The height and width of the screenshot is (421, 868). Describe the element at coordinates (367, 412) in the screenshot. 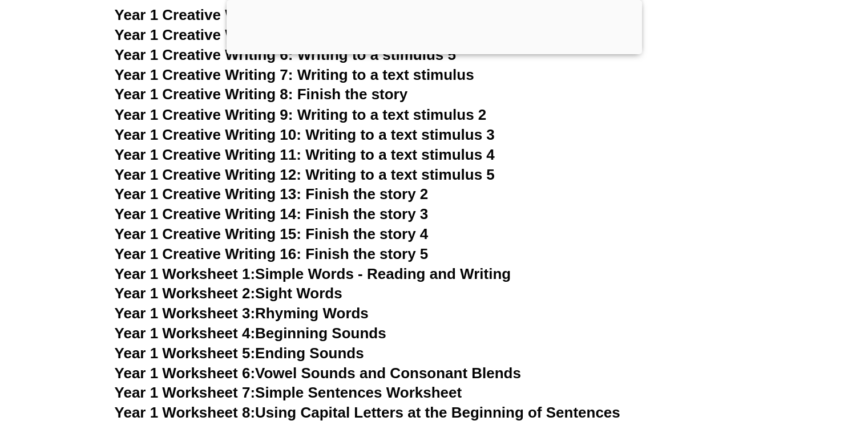

I see `a: Year 1 Worksheet 8:Using Capital Letters at the Beginning of Sentences` at that location.